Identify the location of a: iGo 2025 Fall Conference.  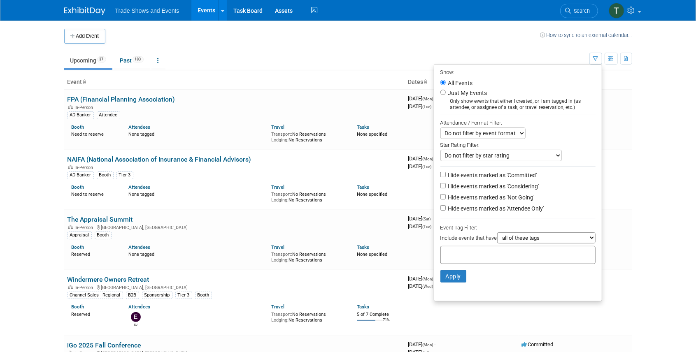
(104, 345).